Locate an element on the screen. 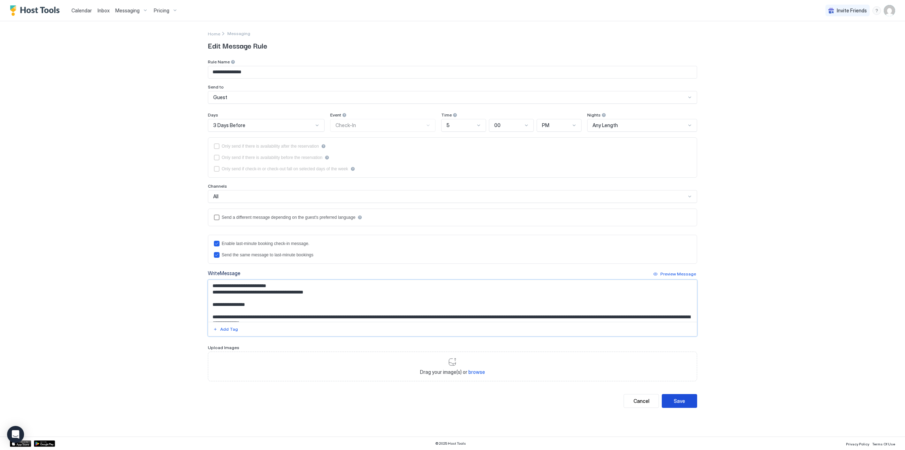 The height and width of the screenshot is (450, 905). div: languagesEnabled is located at coordinates (453, 217).